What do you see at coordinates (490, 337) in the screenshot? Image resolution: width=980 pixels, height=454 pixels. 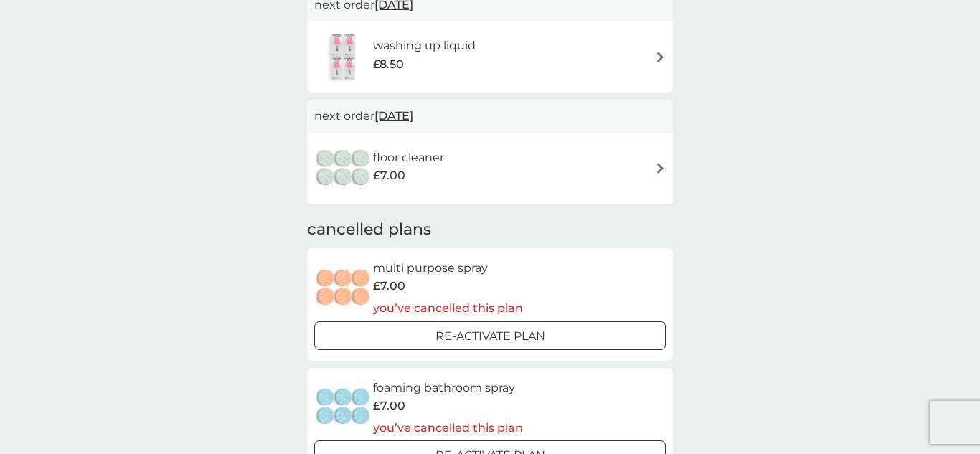 I see `p: Re-activate Plan` at bounding box center [490, 337].